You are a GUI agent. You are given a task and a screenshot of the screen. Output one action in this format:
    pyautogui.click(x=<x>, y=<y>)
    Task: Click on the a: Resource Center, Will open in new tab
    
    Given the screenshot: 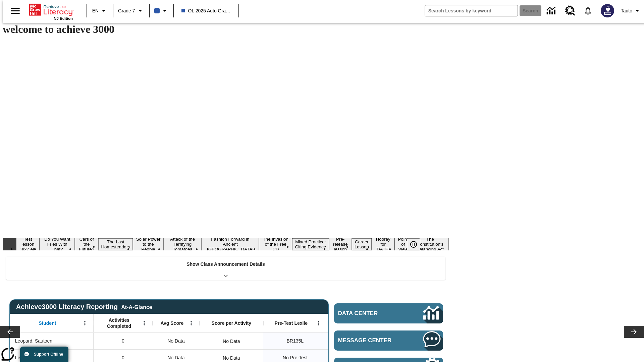 What is the action you would take?
    pyautogui.click(x=570, y=11)
    